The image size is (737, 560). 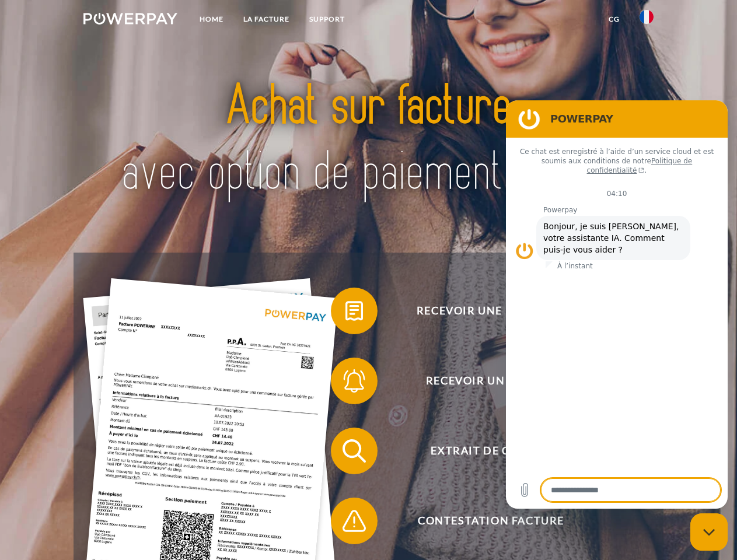 I want to click on a: CG, so click(x=614, y=19).